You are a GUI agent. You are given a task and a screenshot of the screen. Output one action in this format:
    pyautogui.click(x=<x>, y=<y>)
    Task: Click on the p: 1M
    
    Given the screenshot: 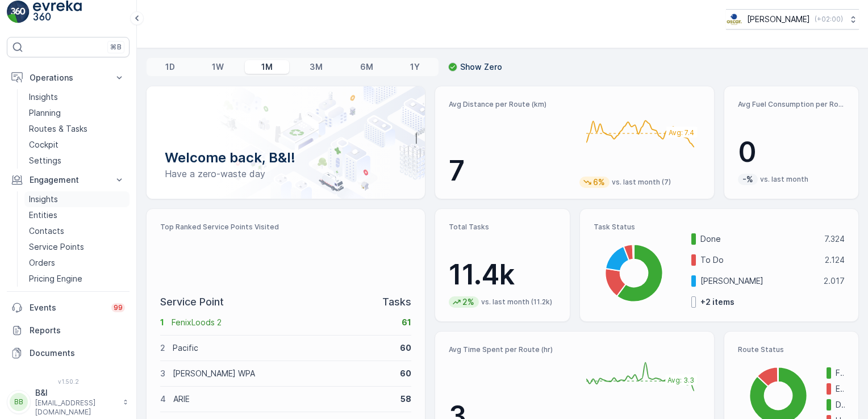 What is the action you would take?
    pyautogui.click(x=267, y=67)
    